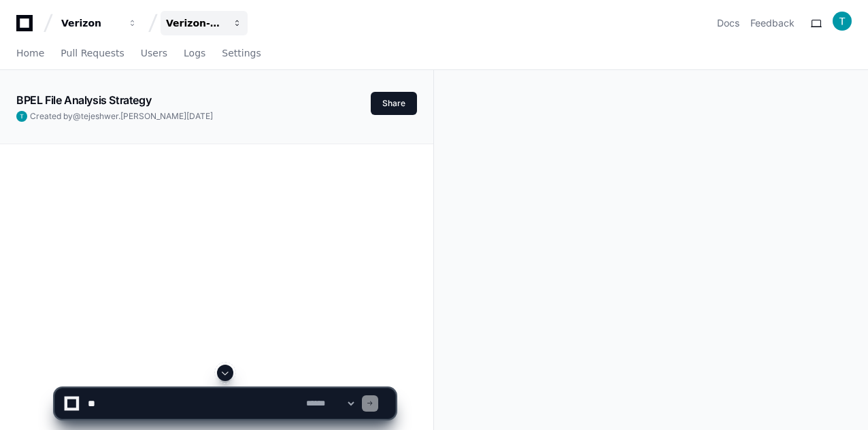  Describe the element at coordinates (91, 53) in the screenshot. I see `span: Pull Requests` at that location.